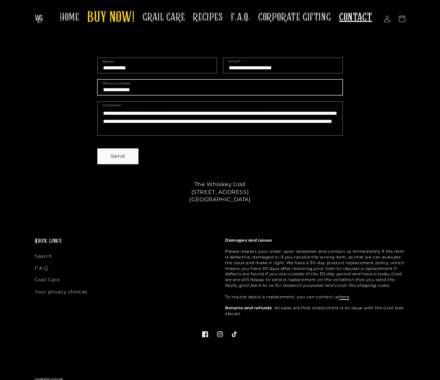 Image resolution: width=440 pixels, height=380 pixels. Describe the element at coordinates (69, 17) in the screenshot. I see `span: HOME` at that location.